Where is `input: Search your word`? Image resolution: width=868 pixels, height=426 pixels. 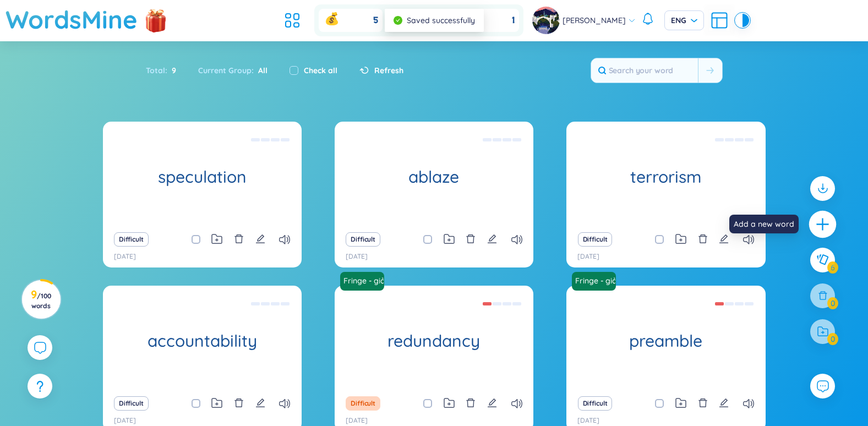
input: Search your word is located at coordinates (645, 71).